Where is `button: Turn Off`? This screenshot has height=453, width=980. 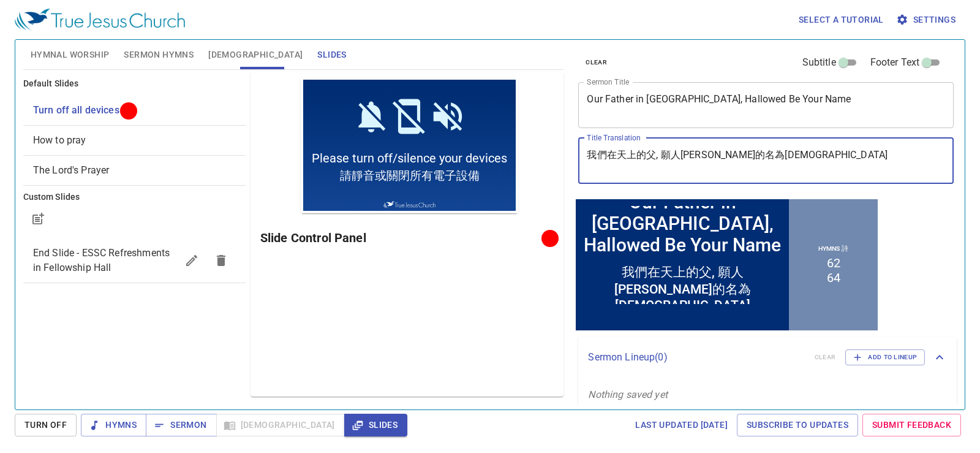
button: Turn Off is located at coordinates (46, 424).